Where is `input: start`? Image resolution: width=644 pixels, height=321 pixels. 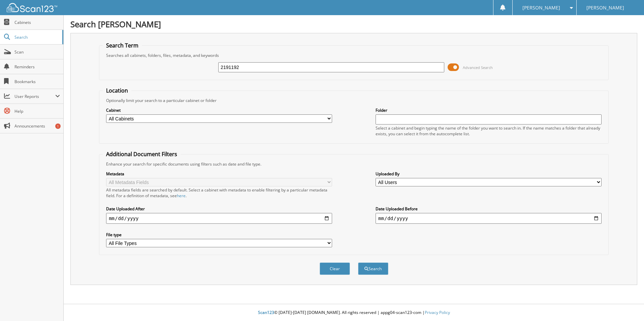 input: start is located at coordinates (219, 218).